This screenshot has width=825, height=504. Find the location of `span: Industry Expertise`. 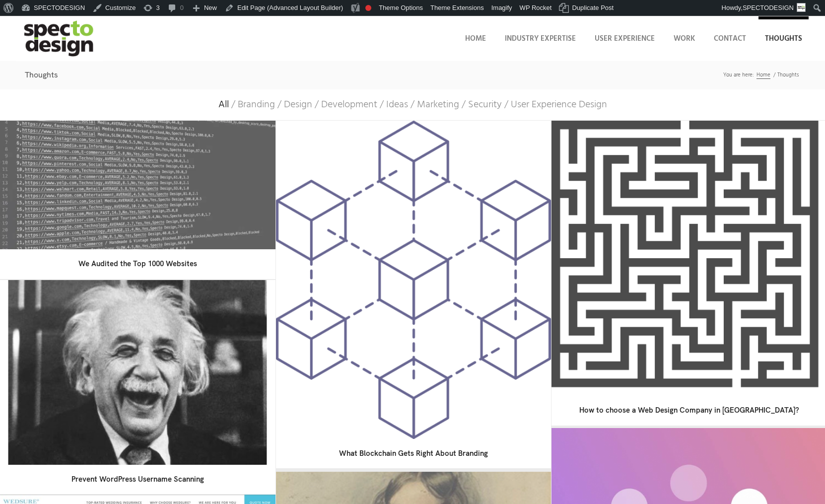

span: Industry Expertise is located at coordinates (540, 39).